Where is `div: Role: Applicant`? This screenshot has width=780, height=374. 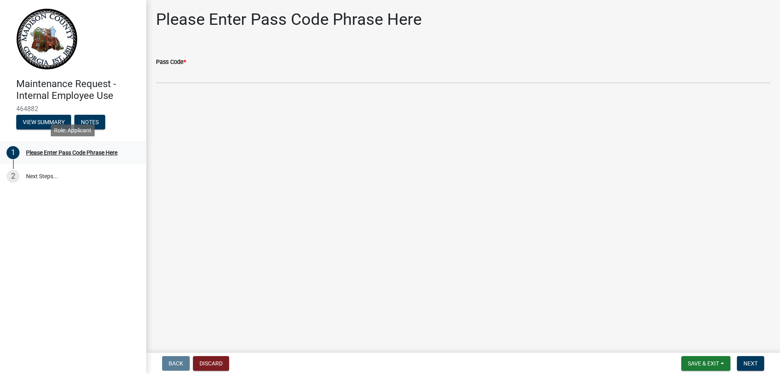 div: Role: Applicant is located at coordinates (73, 130).